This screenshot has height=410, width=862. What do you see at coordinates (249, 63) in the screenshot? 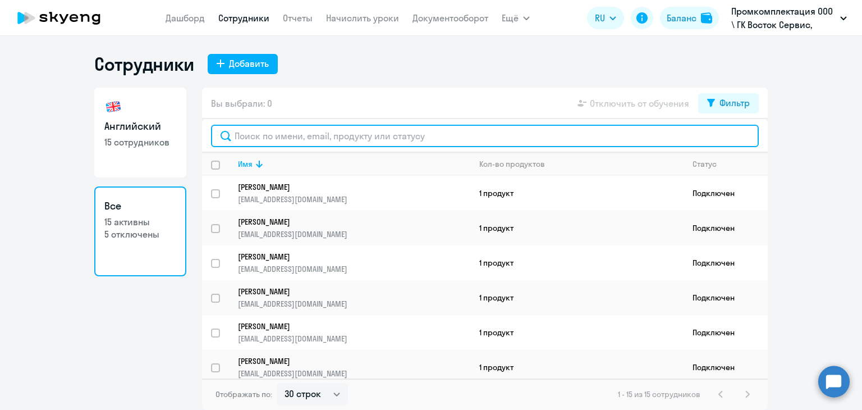
I see `div: Добавить` at bounding box center [249, 63].